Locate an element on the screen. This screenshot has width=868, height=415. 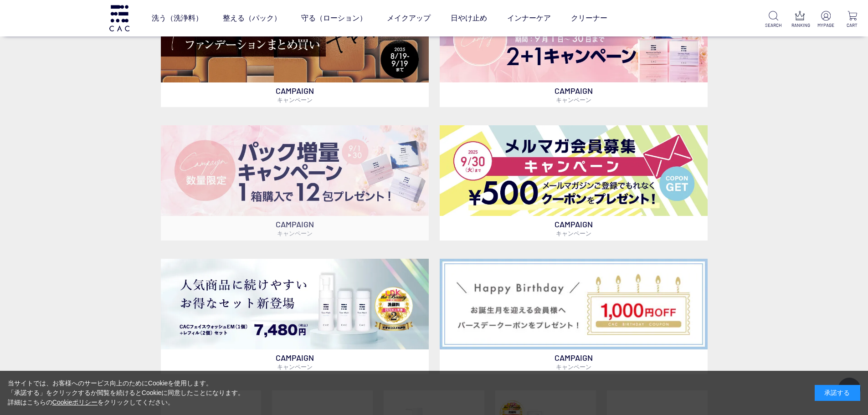
a: インナーケア is located at coordinates (529, 18).